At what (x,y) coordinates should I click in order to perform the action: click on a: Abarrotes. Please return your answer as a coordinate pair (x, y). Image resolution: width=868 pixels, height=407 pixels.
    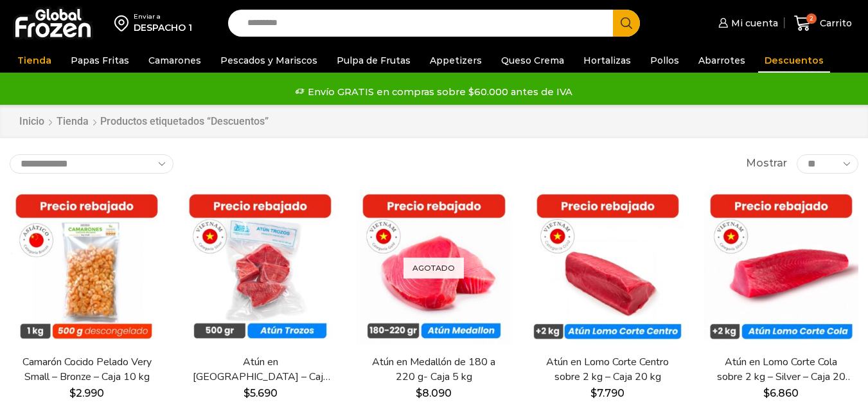
    Looking at the image, I should click on (721, 61).